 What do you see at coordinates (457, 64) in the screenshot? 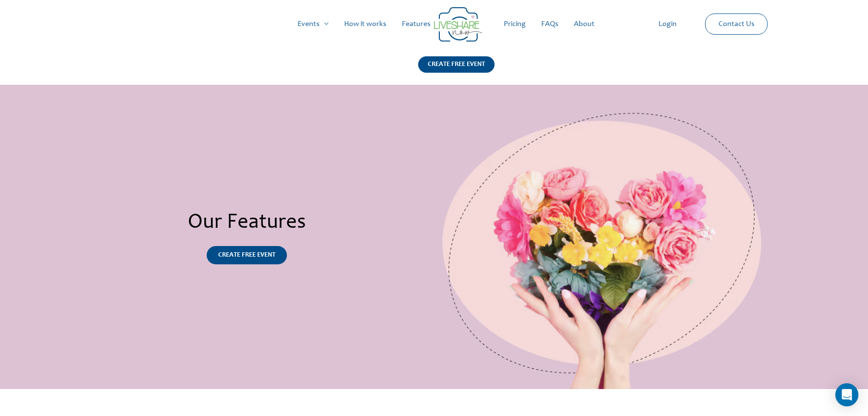
I see `div: CREATE FREE EVENT` at bounding box center [457, 64].